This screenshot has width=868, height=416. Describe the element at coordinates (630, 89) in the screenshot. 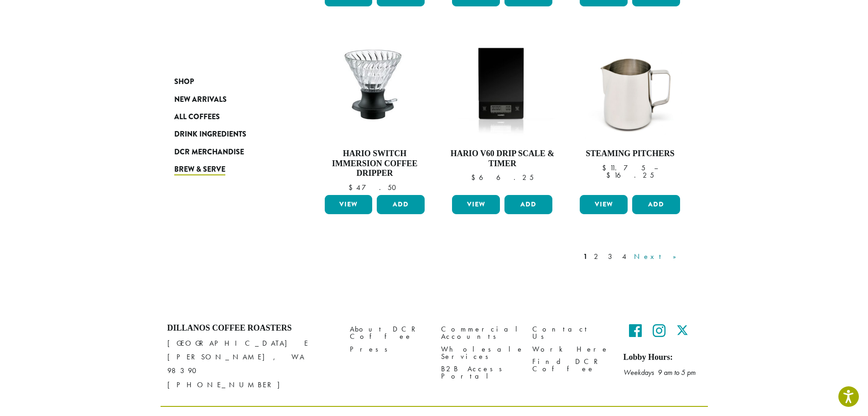

I see `img: DP3266.20-oz.01.default.png` at that location.